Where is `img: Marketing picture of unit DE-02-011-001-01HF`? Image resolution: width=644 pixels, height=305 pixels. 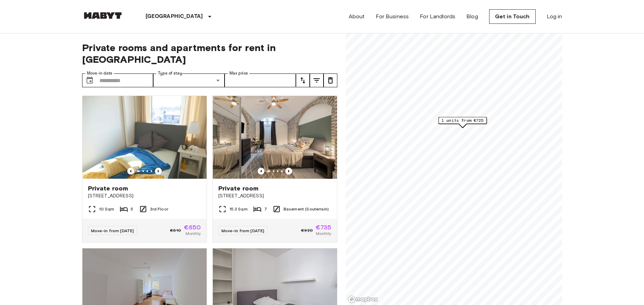 img: Marketing picture of unit DE-02-011-001-01HF is located at coordinates (144, 137).